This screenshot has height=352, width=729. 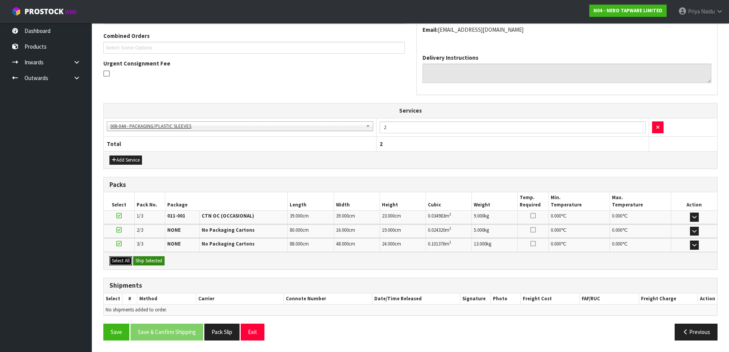 I want to click on td: No shipments added to order., so click(x=410, y=310).